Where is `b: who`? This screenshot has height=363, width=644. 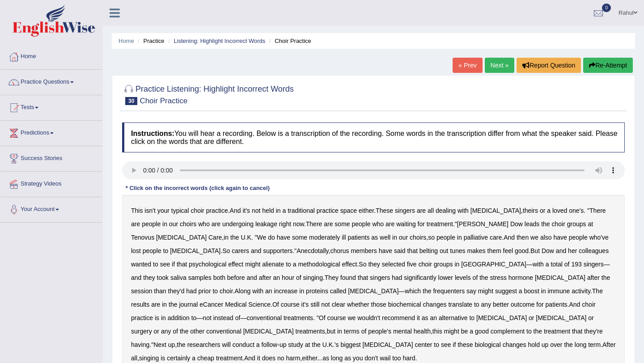 b: who is located at coordinates (204, 224).